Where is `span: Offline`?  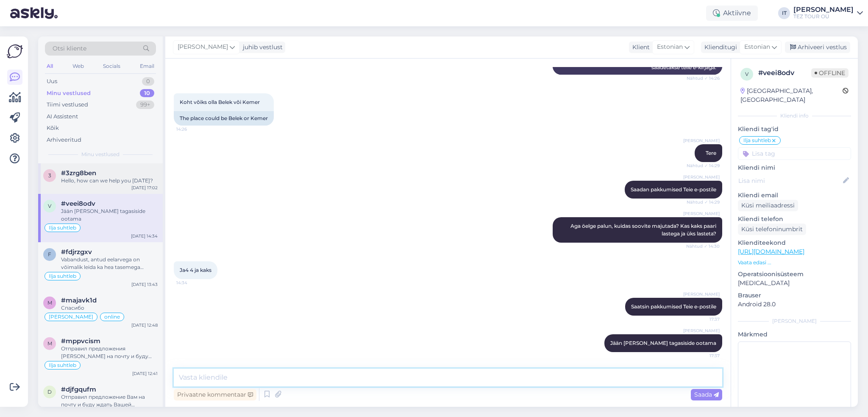 span: Offline is located at coordinates (830, 73).